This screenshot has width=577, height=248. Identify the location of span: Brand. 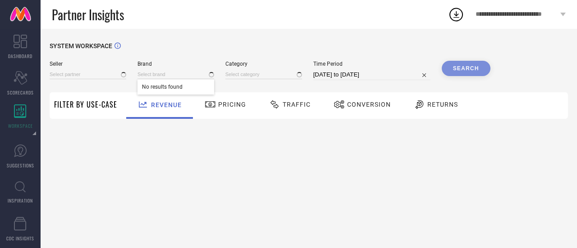
(176, 64).